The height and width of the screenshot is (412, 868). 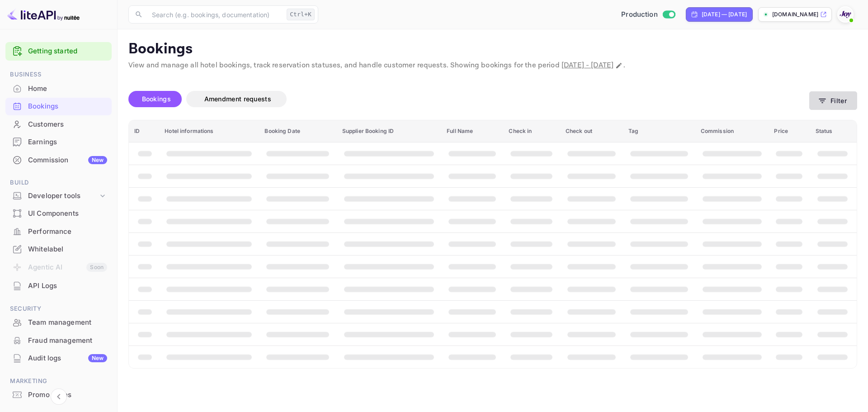 What do you see at coordinates (156, 99) in the screenshot?
I see `span: Bookings` at bounding box center [156, 99].